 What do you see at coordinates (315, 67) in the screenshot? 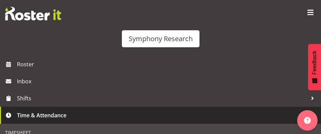
I see `button: Feedback - Show survey` at bounding box center [315, 67].